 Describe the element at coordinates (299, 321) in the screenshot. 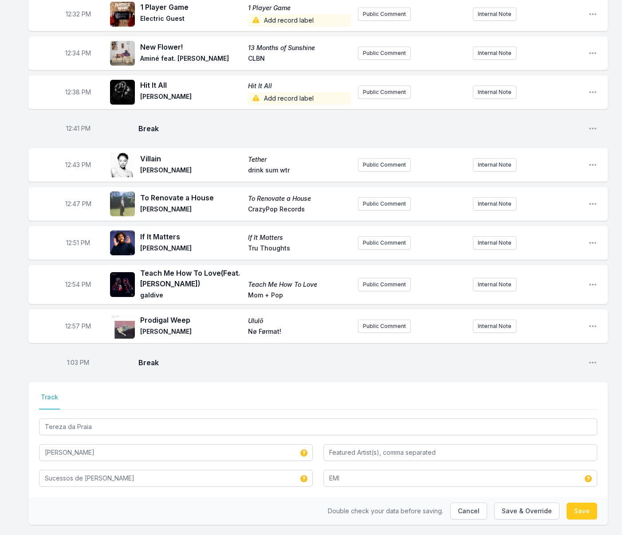

I see `span: Ululō` at that location.